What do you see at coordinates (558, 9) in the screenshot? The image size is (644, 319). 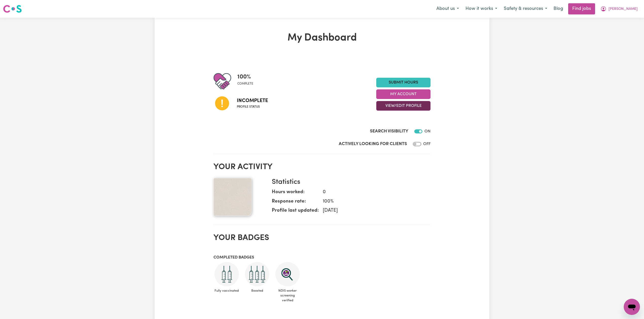 I see `a: Blog` at bounding box center [558, 9].